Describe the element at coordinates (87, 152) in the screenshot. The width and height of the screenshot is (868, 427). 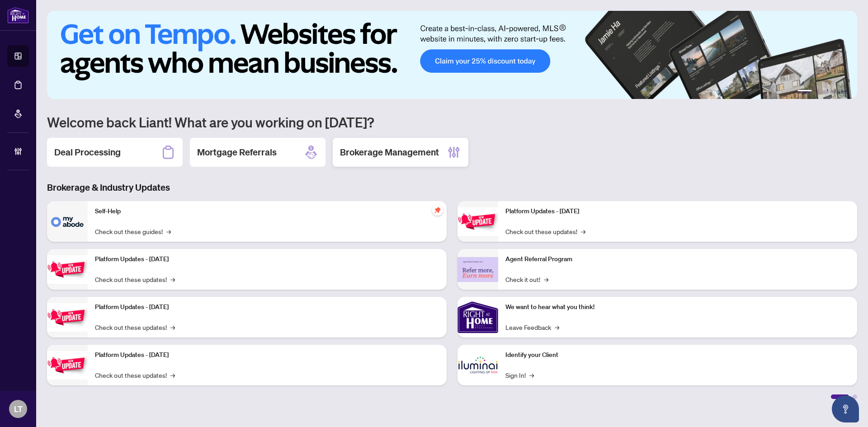
I see `h2: Deal Processing` at that location.